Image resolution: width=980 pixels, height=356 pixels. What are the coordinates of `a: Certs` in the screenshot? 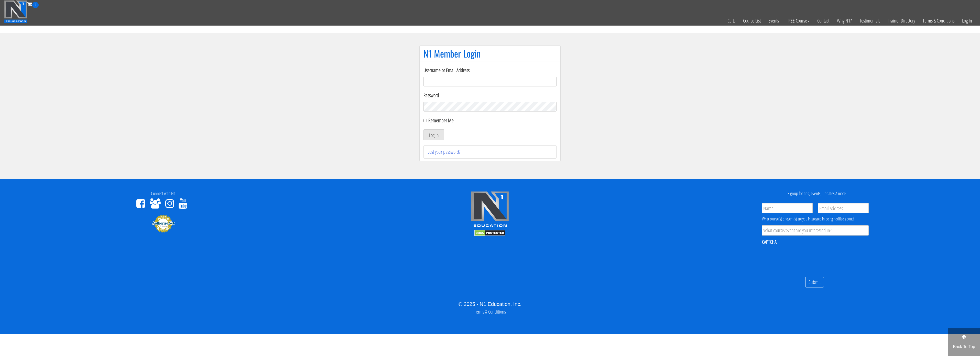 It's located at (731, 21).